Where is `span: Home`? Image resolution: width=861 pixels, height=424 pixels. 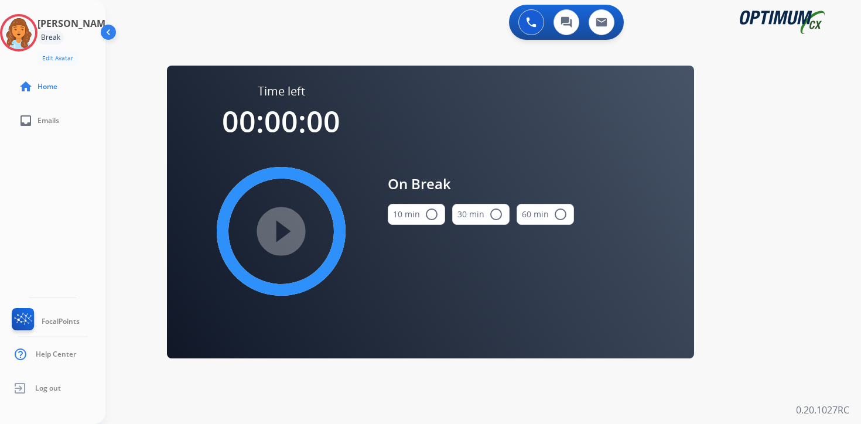
span: Home is located at coordinates (47, 87).